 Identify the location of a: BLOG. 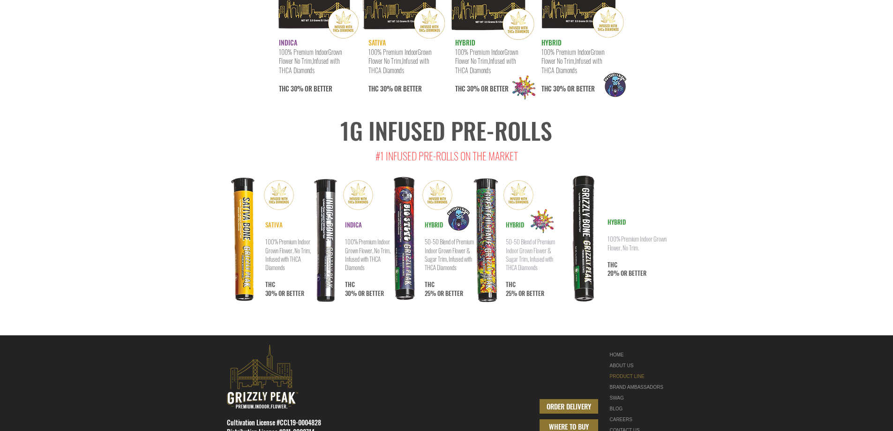
(640, 408).